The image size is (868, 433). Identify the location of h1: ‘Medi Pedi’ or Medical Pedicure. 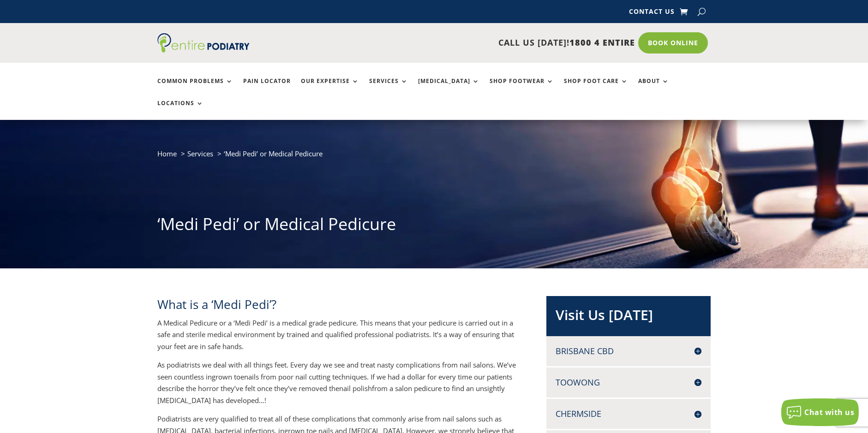
(434, 227).